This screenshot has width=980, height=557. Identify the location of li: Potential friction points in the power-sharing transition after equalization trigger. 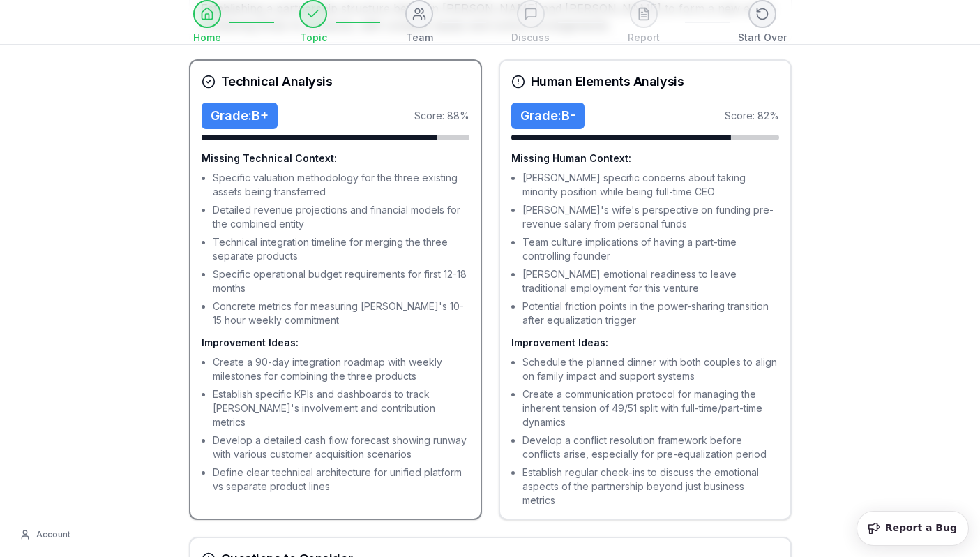
(651, 313).